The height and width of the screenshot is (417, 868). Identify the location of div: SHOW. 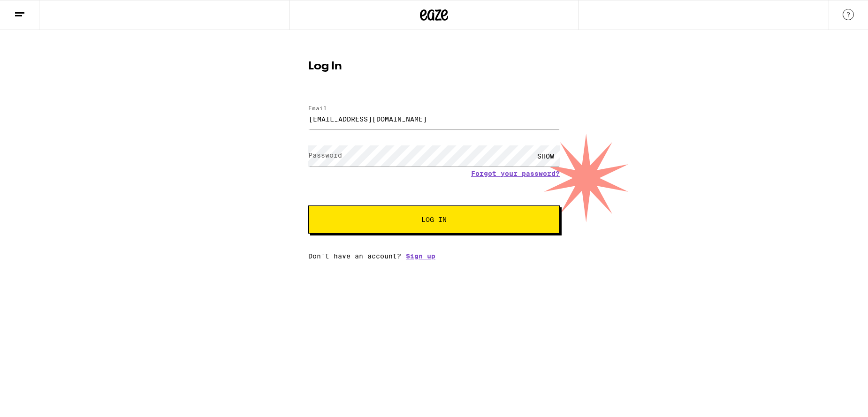
(546, 156).